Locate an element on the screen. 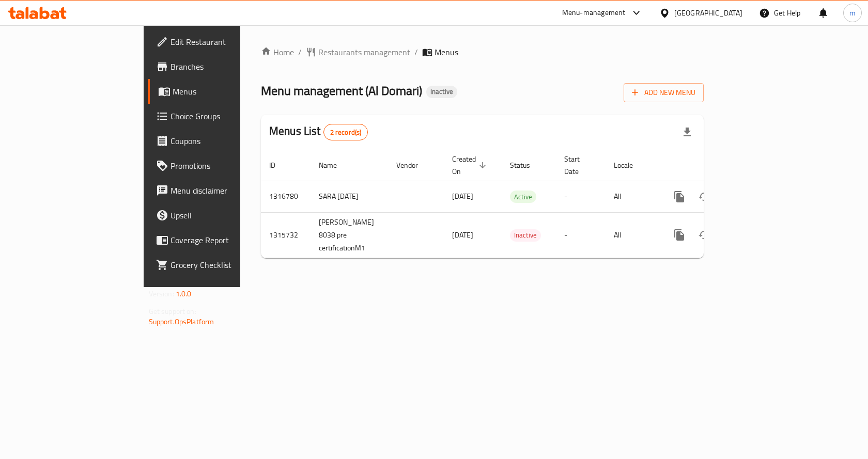 This screenshot has height=459, width=868. span: Menu disclaimer is located at coordinates (226, 190).